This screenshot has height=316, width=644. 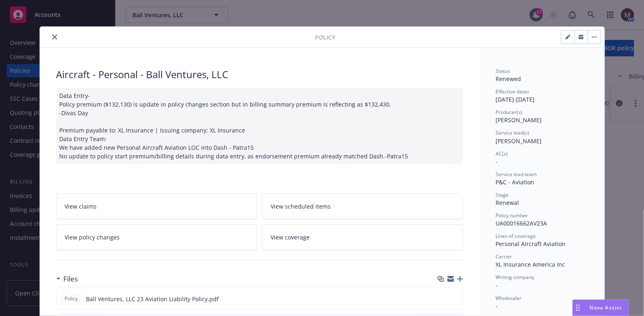 I want to click on span: Writing company, so click(x=516, y=277).